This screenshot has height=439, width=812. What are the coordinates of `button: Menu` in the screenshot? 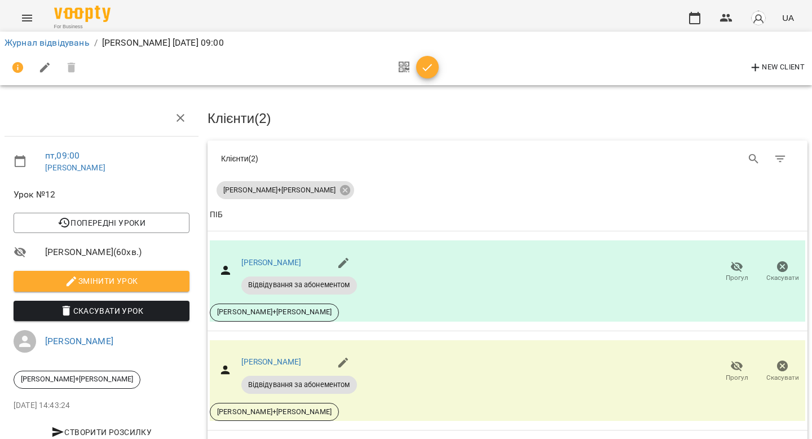 It's located at (27, 18).